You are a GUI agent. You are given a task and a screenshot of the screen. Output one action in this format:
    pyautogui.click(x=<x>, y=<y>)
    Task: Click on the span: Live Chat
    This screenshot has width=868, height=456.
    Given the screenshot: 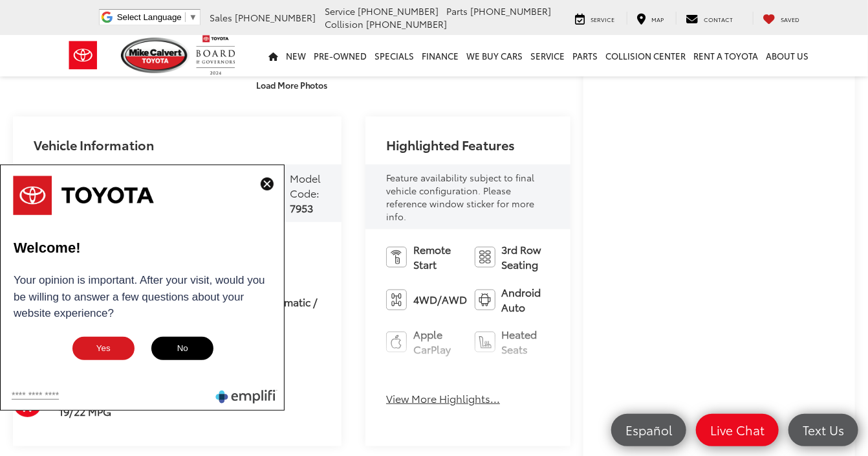 What is the action you would take?
    pyautogui.click(x=737, y=429)
    